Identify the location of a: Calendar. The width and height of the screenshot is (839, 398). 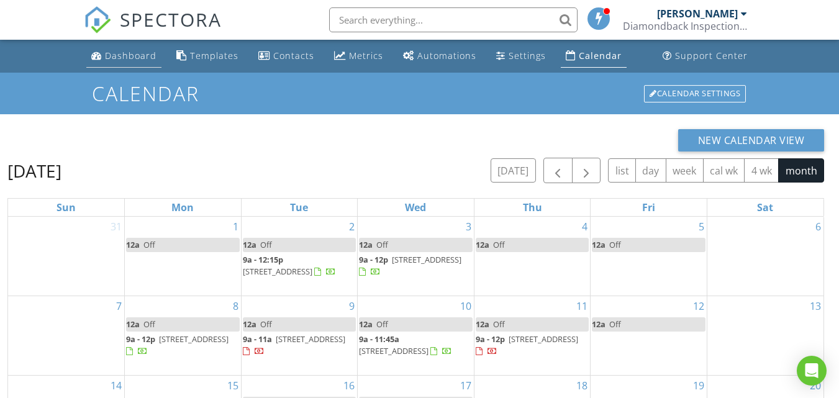
(594, 56).